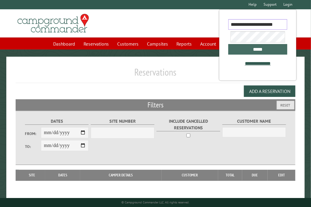 Image resolution: width=311 pixels, height=207 pixels. What do you see at coordinates (190, 176) in the screenshot?
I see `th: Customer` at bounding box center [190, 176].